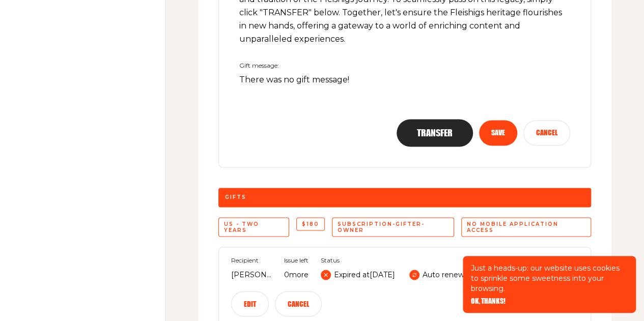  What do you see at coordinates (296, 274) in the screenshot?
I see `p: 0 more` at bounding box center [296, 274].